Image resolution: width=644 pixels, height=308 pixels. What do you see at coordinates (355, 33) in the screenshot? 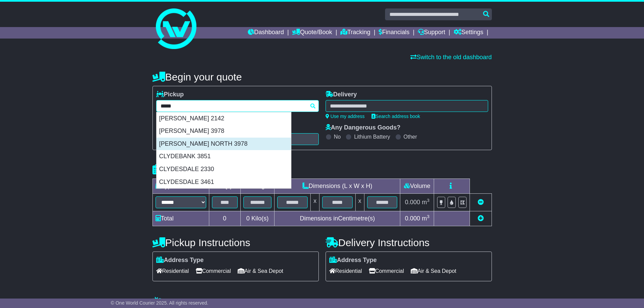
I see `a: Tracking` at bounding box center [355, 33].